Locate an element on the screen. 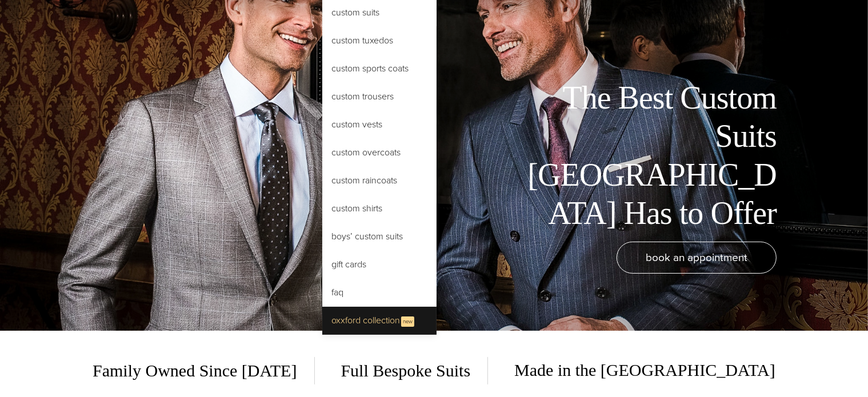 The height and width of the screenshot is (397, 868). a: Custom Sports Coats is located at coordinates (380, 68).